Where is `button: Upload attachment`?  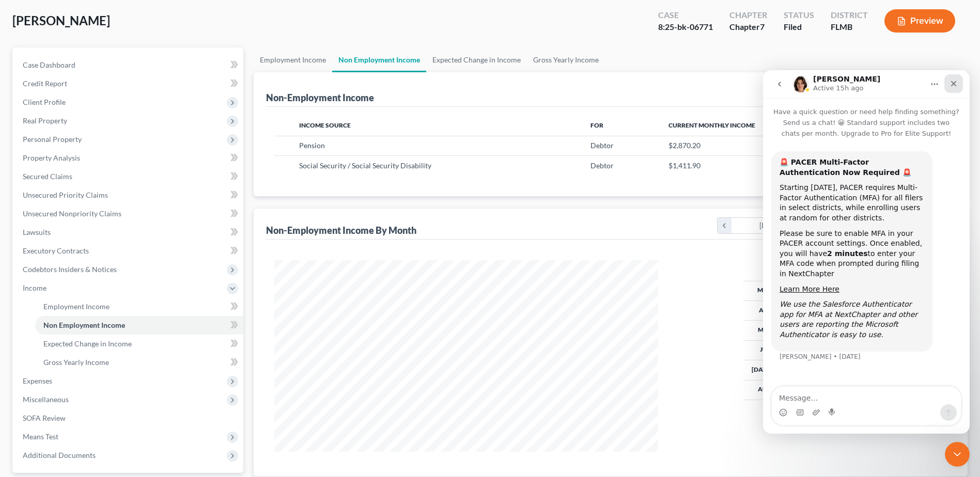 button: Upload attachment is located at coordinates (53, 343).